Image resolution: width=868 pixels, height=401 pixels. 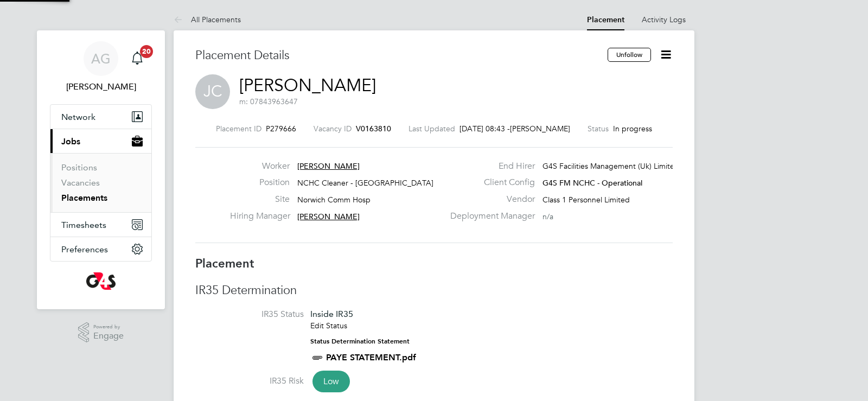 I want to click on a: Powered byEngage, so click(x=101, y=332).